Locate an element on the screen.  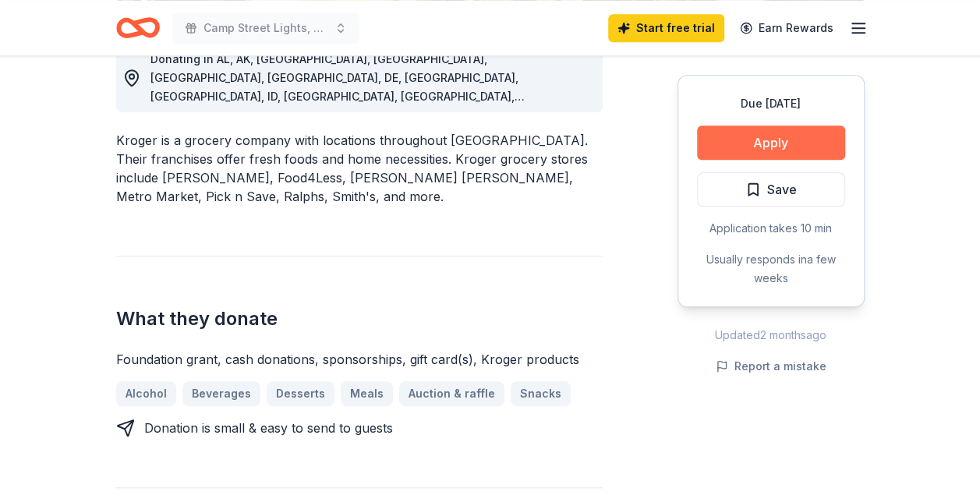
span: Camp Street Lights, a sleep-out to raise awareness of youth homelessness is located at coordinates (266, 28).